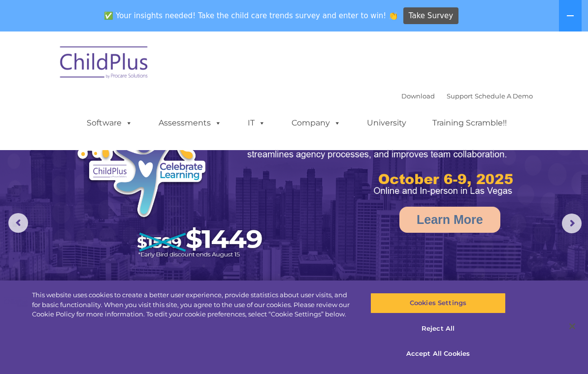  I want to click on span: ✅ Your insights needed! Take the child care trends survey and enter to win! 👏, so click(251, 16).